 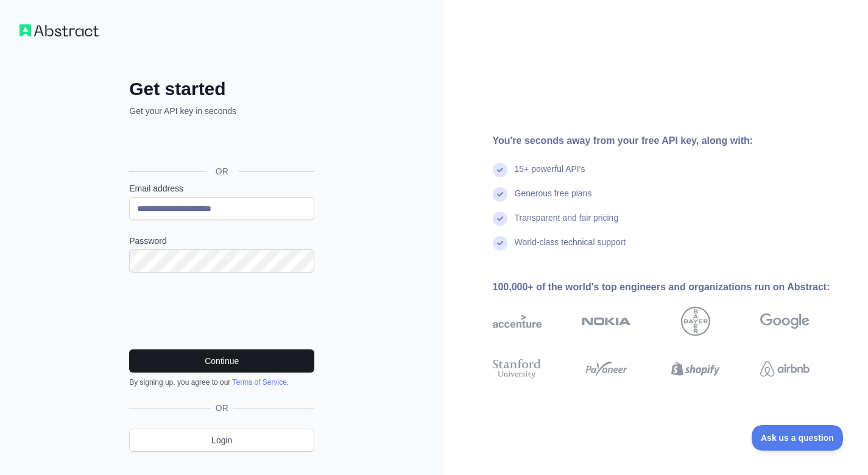 What do you see at coordinates (553, 200) in the screenshot?
I see `div: Generous free plans` at bounding box center [553, 200].